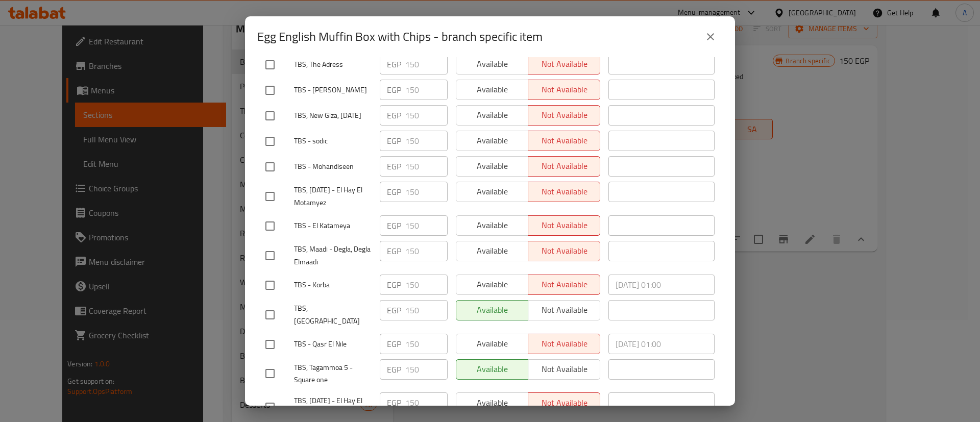  I want to click on span: TBS, The Adress, so click(333, 65).